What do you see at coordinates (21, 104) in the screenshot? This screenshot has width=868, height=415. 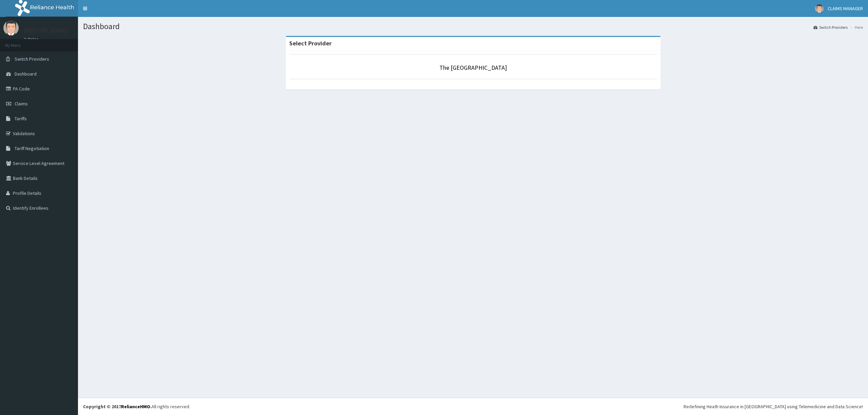 I see `span: Claims` at bounding box center [21, 104].